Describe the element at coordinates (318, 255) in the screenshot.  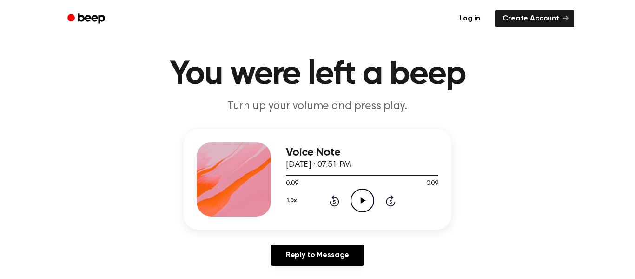
I see `a: Reply to Message` at that location.